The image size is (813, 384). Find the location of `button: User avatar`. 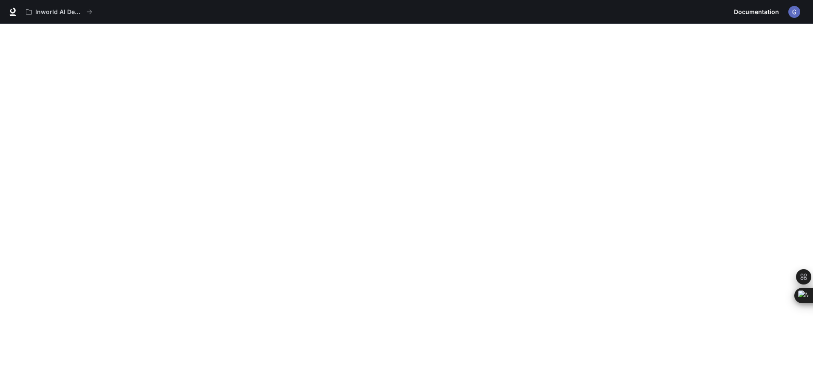

button: User avatar is located at coordinates (795, 12).